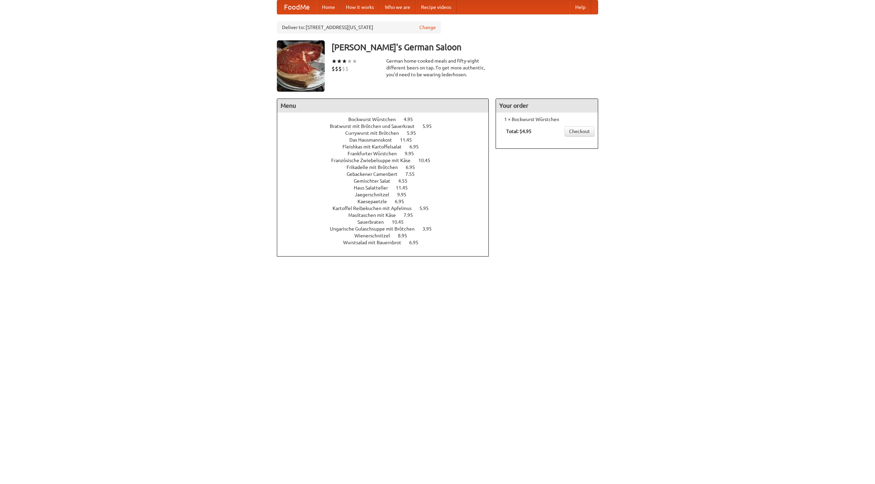  I want to click on a: Frikadelle mit Brötchen 6.95, so click(387, 167).